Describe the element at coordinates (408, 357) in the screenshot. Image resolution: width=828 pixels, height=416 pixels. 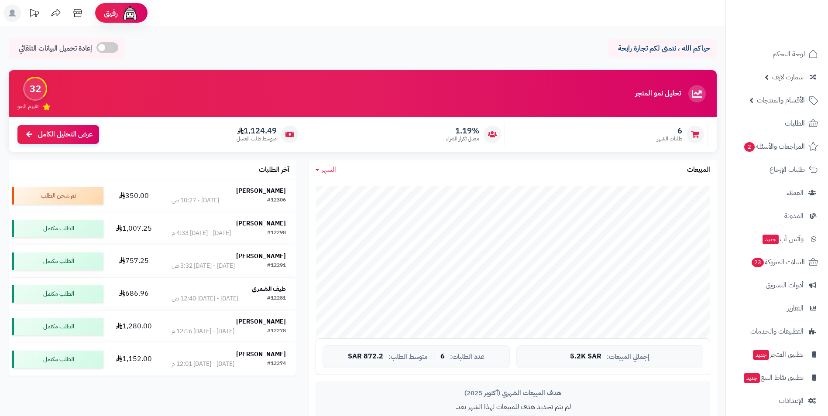
I see `span: متوسط الطلب:` at that location.